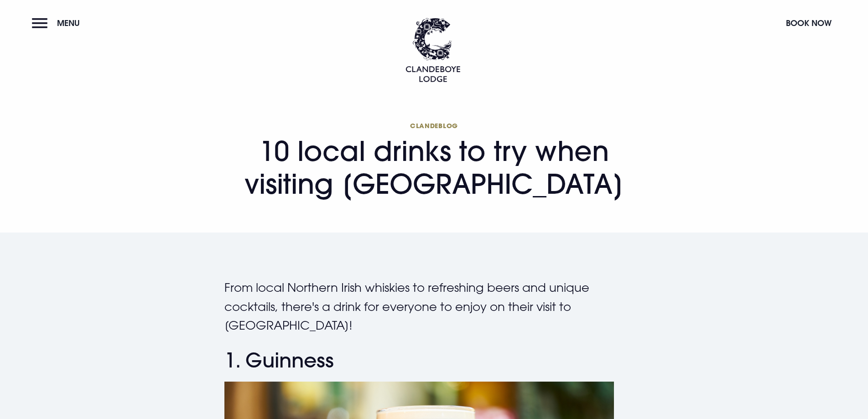  Describe the element at coordinates (809, 23) in the screenshot. I see `button: Book Now` at that location.